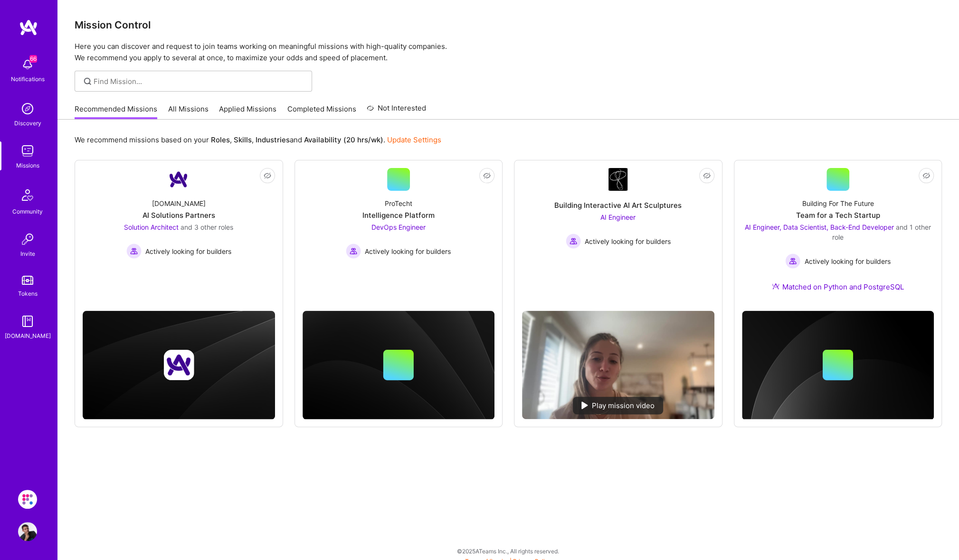  What do you see at coordinates (27, 500) in the screenshot?
I see `a: Evinced: AI-Agents Accessibility Solution` at bounding box center [27, 500].